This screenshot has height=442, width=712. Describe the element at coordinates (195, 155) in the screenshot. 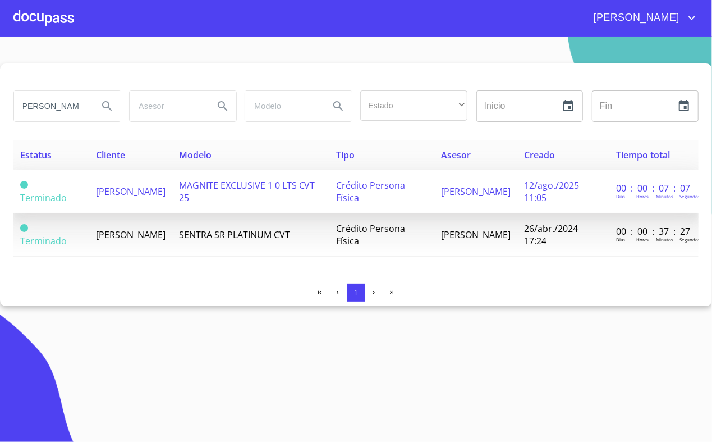

I see `span: Modelo` at that location.